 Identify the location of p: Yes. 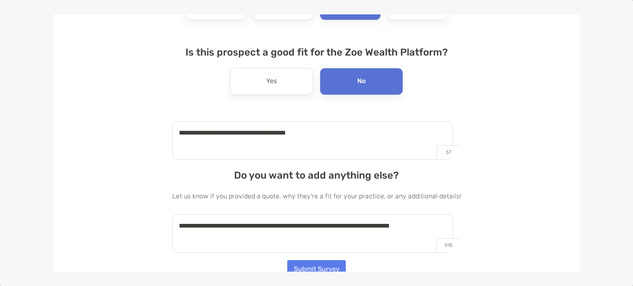
(271, 82).